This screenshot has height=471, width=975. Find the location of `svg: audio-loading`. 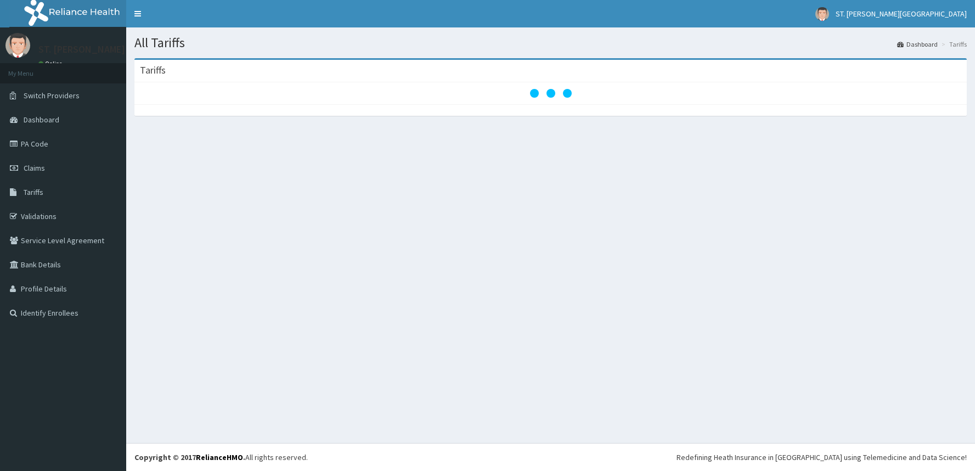

svg: audio-loading is located at coordinates (551, 93).